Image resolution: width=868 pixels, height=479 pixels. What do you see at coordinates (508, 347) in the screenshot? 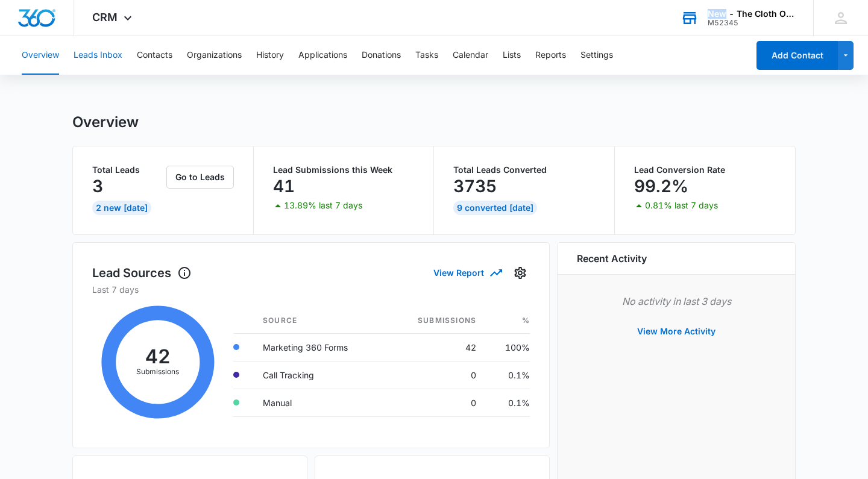
I see `td: 100%` at bounding box center [508, 347].